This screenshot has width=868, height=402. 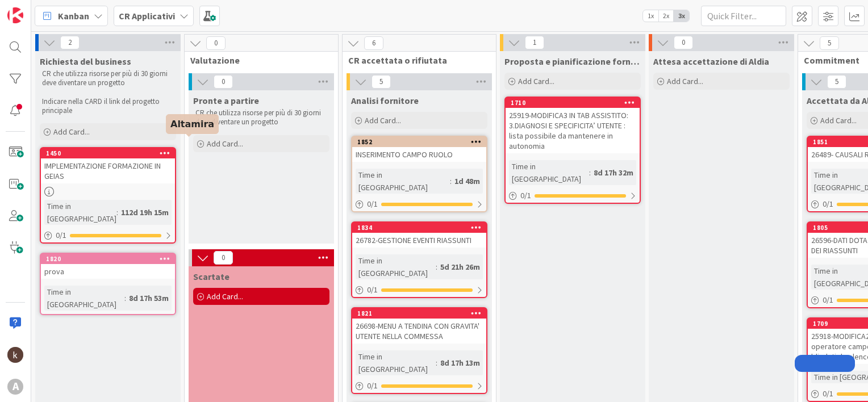 I want to click on span: 2, so click(x=70, y=43).